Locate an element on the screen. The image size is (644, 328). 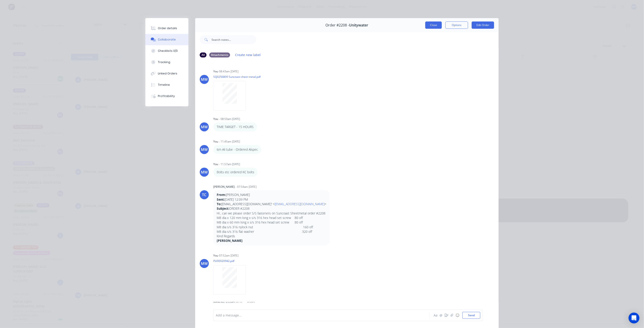
p: Hi , can we please order S/S fasteners on Suncoast Sheetmetal order #2208 is located at coordinates (272, 214).